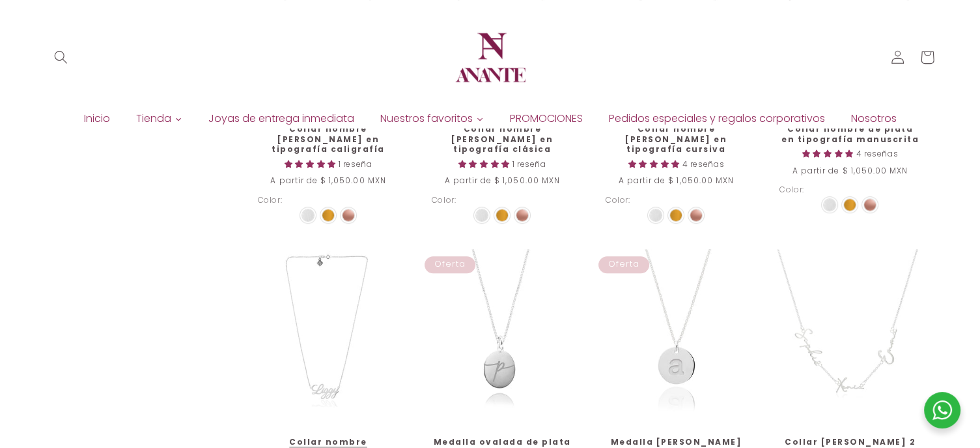 Image resolution: width=980 pixels, height=448 pixels. What do you see at coordinates (490, 57) in the screenshot?
I see `img: Anante Joyería | Diseño en plata y oro` at bounding box center [490, 57].